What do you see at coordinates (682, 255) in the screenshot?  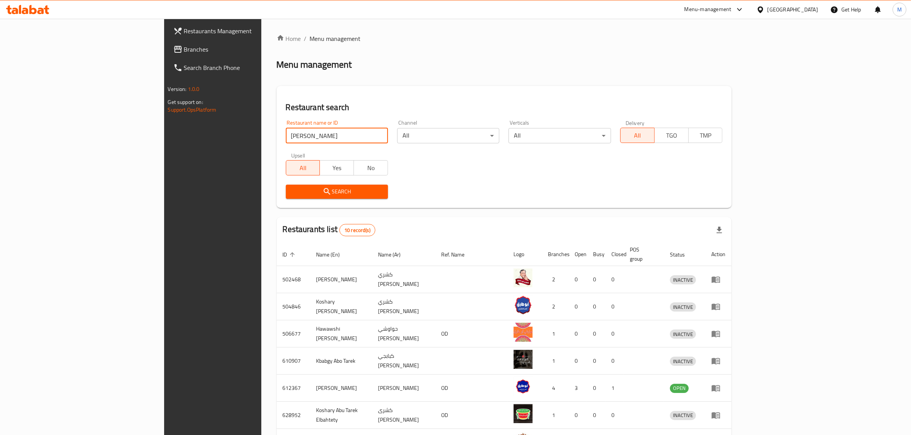 I see `span: Status` at bounding box center [682, 255].